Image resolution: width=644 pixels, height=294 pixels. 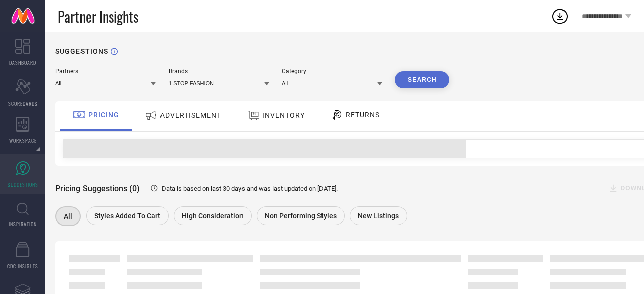 What do you see at coordinates (23, 103) in the screenshot?
I see `span: SCORECARDS` at bounding box center [23, 103].